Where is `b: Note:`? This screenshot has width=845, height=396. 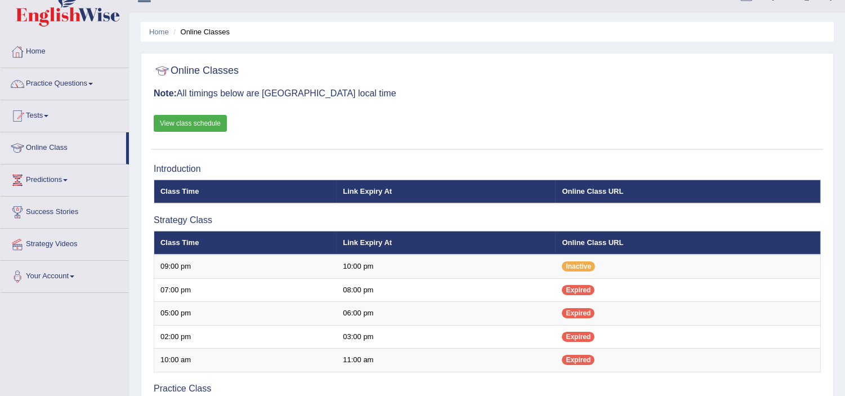
b: Note: is located at coordinates (165, 93).